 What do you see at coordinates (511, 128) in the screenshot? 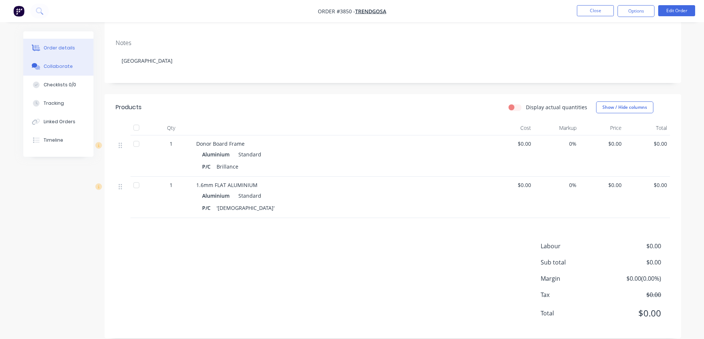
I see `div: Cost` at bounding box center [511, 128].